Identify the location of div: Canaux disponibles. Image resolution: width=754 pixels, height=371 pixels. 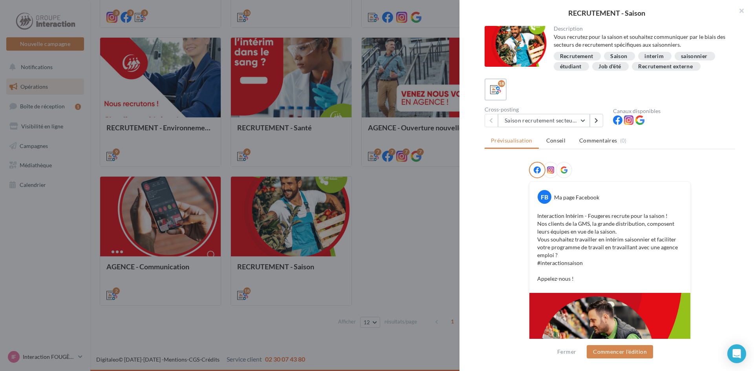
(674, 111).